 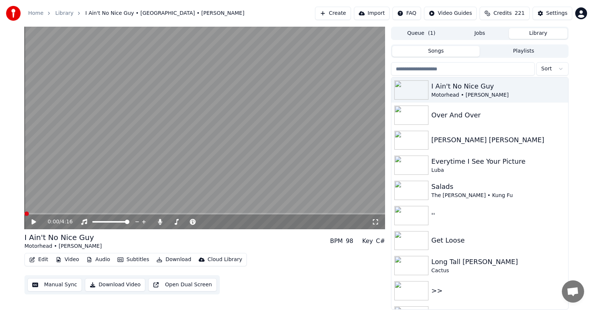 What do you see at coordinates (523, 51) in the screenshot?
I see `button: Playlists` at bounding box center [523, 51].